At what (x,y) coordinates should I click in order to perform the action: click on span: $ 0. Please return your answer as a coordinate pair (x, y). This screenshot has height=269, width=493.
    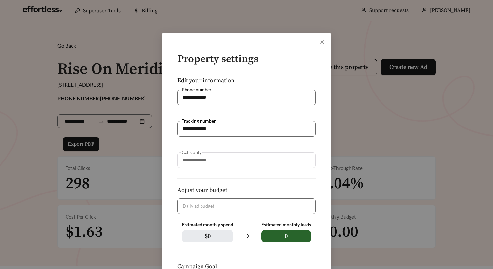
    Looking at the image, I should click on (207, 236).